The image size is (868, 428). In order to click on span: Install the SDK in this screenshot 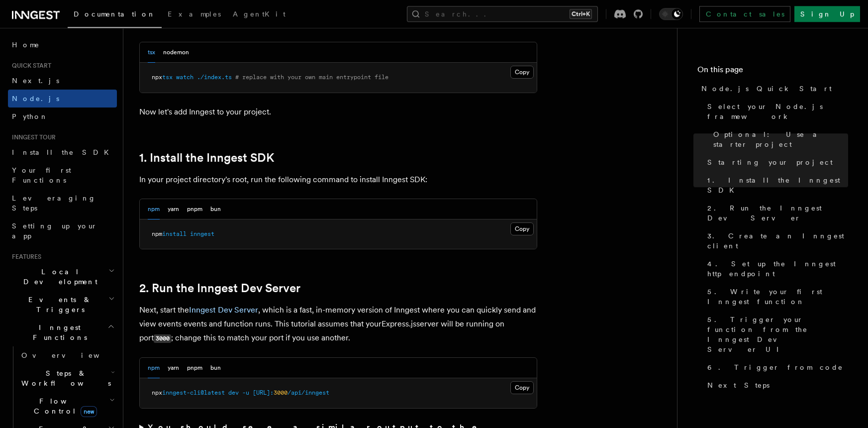, I will do `click(63, 153)`.